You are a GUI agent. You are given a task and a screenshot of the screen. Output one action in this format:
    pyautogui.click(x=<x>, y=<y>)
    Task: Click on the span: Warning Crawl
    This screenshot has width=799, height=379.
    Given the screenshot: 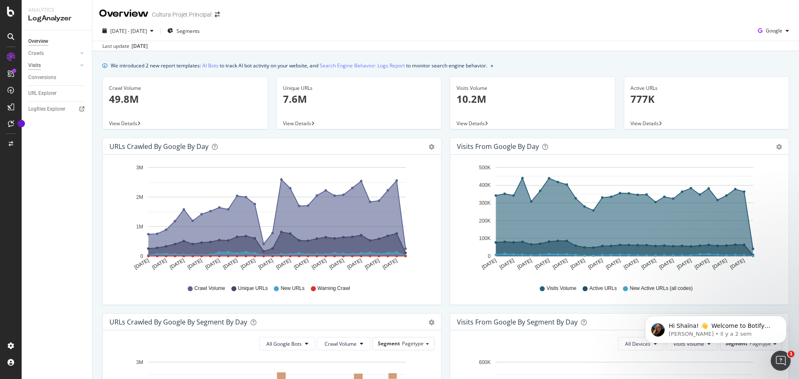 What is the action you would take?
    pyautogui.click(x=334, y=289)
    